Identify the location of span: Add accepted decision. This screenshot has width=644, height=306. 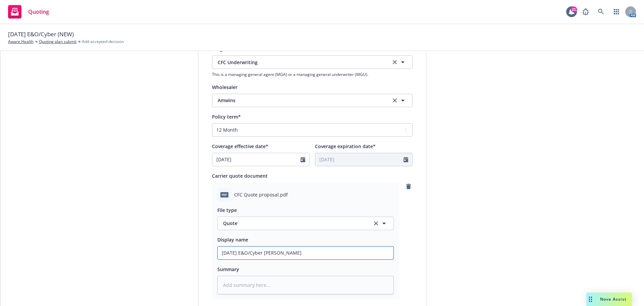
(102, 41).